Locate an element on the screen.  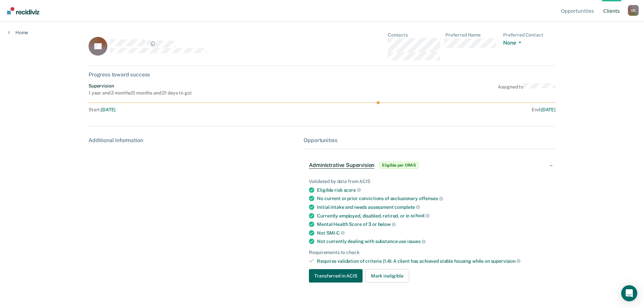
div: Eligible risk is located at coordinates (433, 190).